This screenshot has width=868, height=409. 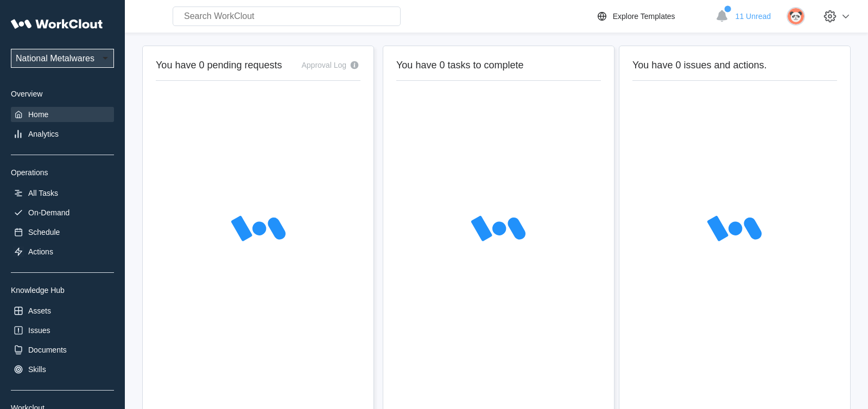 I want to click on div: Skills, so click(x=37, y=369).